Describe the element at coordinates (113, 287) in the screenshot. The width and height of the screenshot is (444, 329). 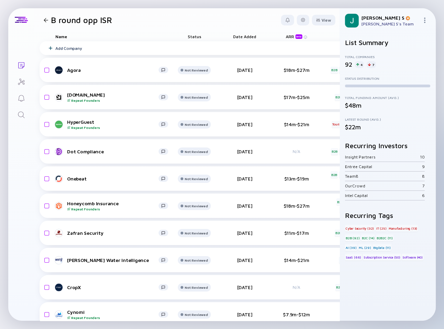
I see `div: CropX` at that location.